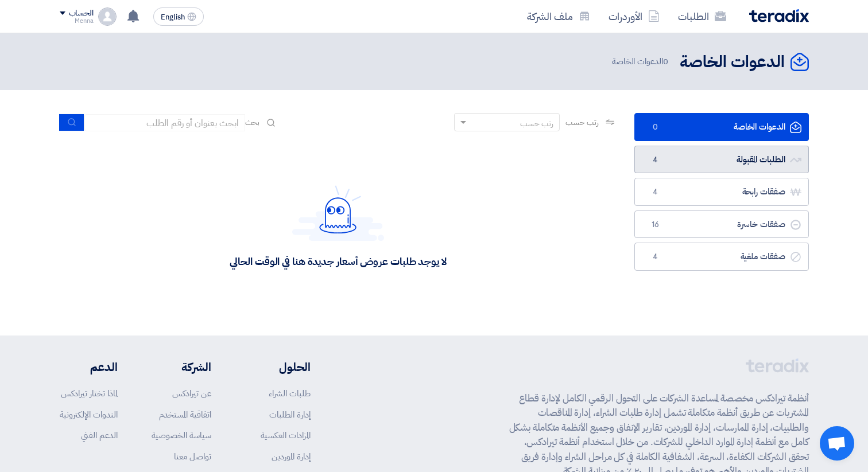 Image resolution: width=868 pixels, height=472 pixels. I want to click on a: إدارة الطلبات, so click(290, 415).